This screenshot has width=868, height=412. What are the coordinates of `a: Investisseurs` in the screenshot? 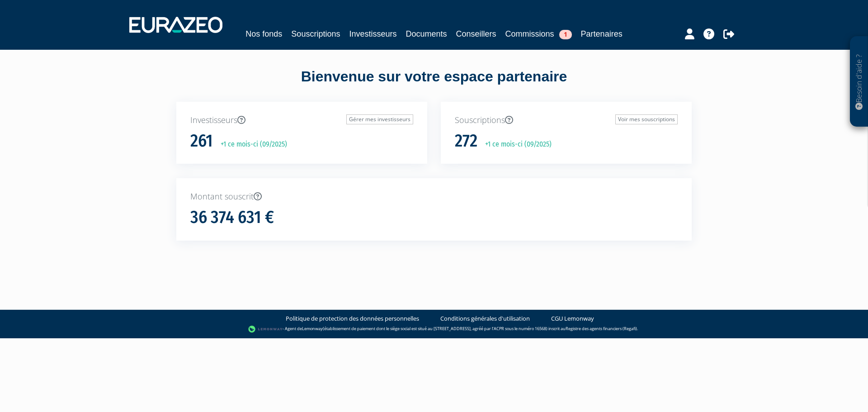 It's located at (373, 34).